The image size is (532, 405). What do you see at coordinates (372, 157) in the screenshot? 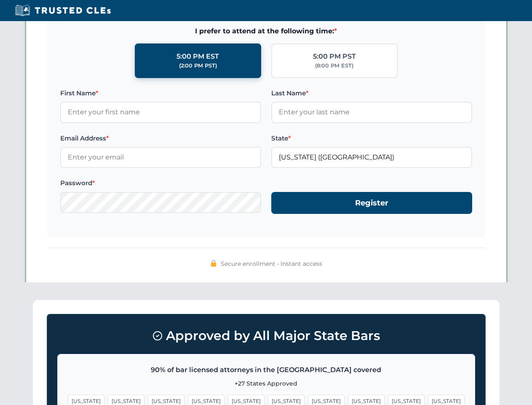
I see `input: California (CA)` at bounding box center [372, 157].